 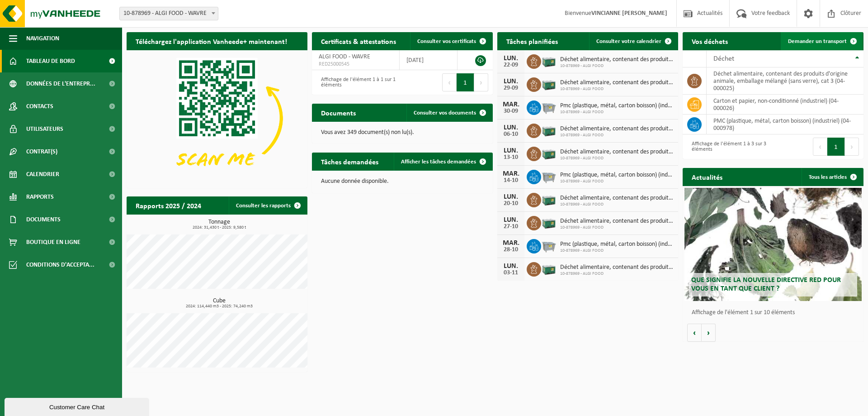 What do you see at coordinates (533, 41) in the screenshot?
I see `h2: Tâches planifiées` at bounding box center [533, 41].